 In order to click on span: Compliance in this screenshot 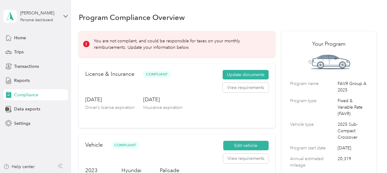, I will do `click(26, 95)`.